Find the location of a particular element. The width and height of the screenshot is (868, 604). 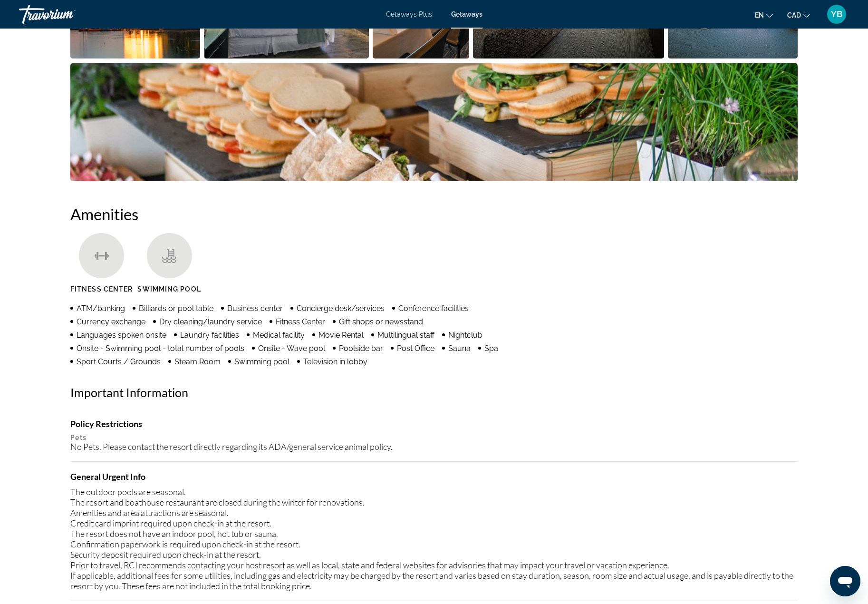

a: Travorium is located at coordinates (67, 14).